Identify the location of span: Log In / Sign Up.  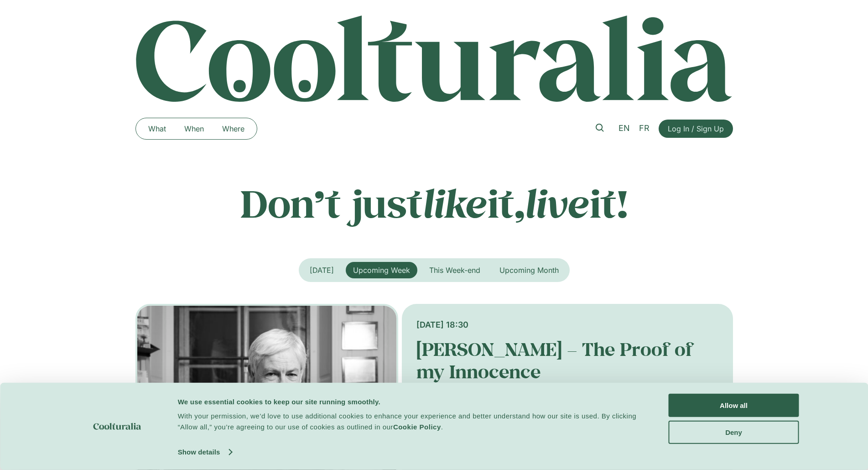
(695, 129).